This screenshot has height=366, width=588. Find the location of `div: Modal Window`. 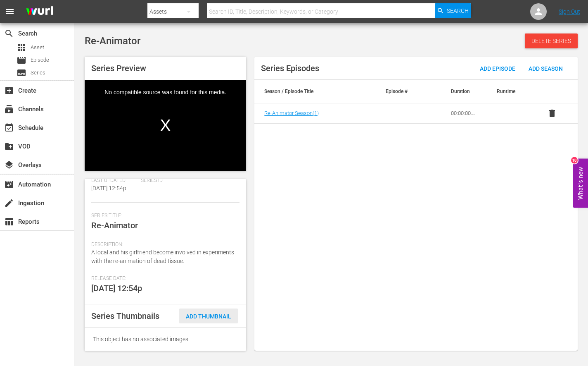

div: Modal Window is located at coordinates (165, 125).